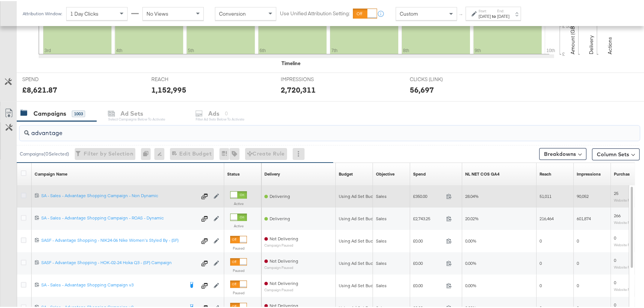 The width and height of the screenshot is (644, 308). What do you see at coordinates (233, 173) in the screenshot?
I see `div: Status` at bounding box center [233, 173].